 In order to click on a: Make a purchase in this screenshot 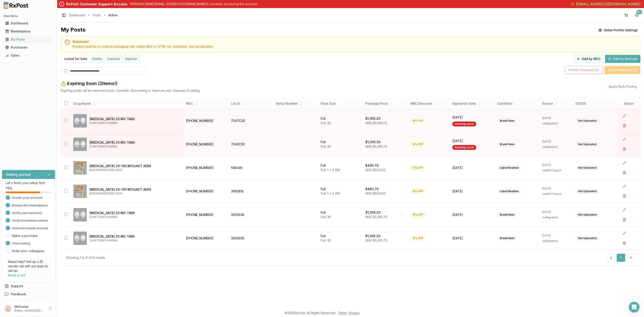, I will do `click(24, 236)`.